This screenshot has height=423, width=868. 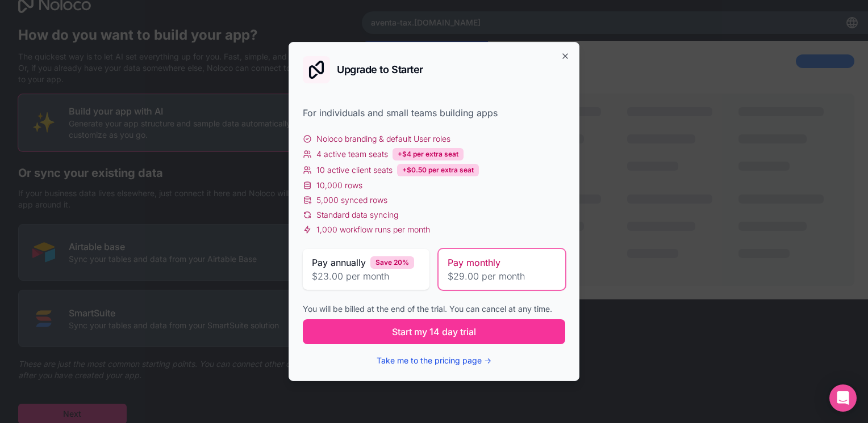 I want to click on button: Close, so click(x=565, y=56).